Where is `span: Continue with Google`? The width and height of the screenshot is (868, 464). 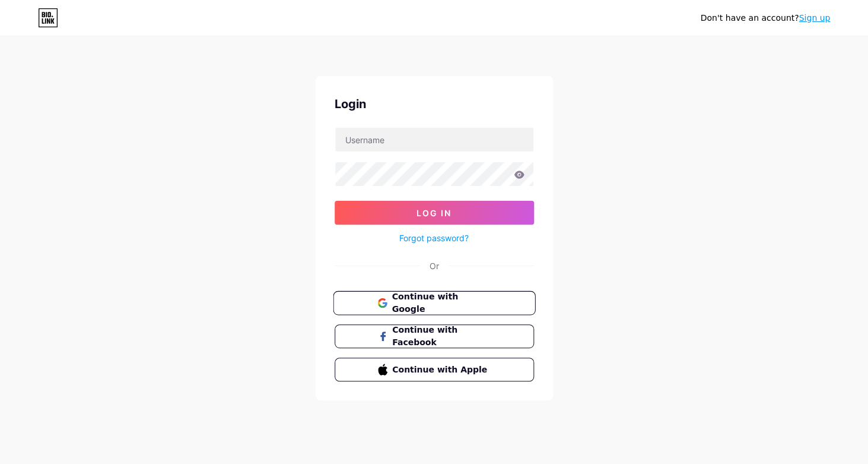
span: Continue with Google is located at coordinates (441, 303).